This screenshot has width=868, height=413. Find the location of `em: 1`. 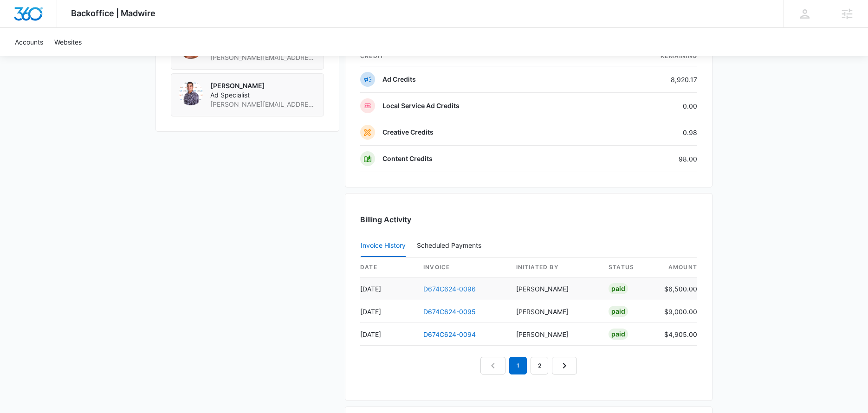

em: 1 is located at coordinates (518, 366).